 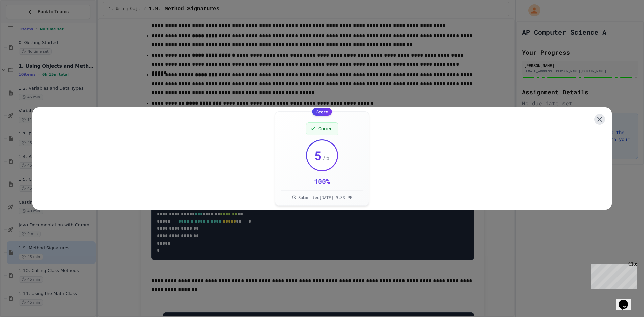 What do you see at coordinates (318, 156) in the screenshot?
I see `span: 5` at bounding box center [318, 156].